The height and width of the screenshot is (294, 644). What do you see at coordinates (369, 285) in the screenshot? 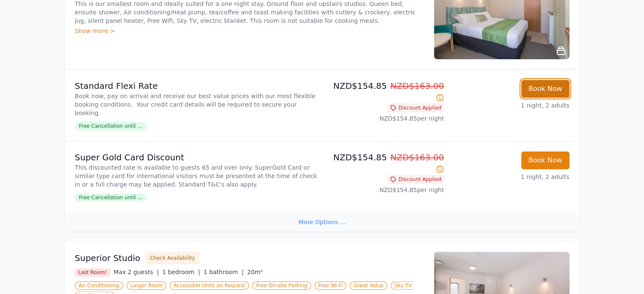
I see `span: Great Value` at bounding box center [369, 285].